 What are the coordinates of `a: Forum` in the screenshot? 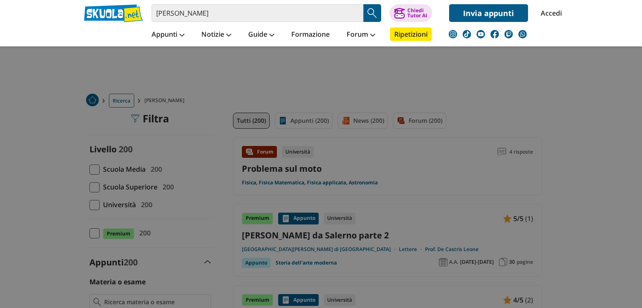 It's located at (361, 35).